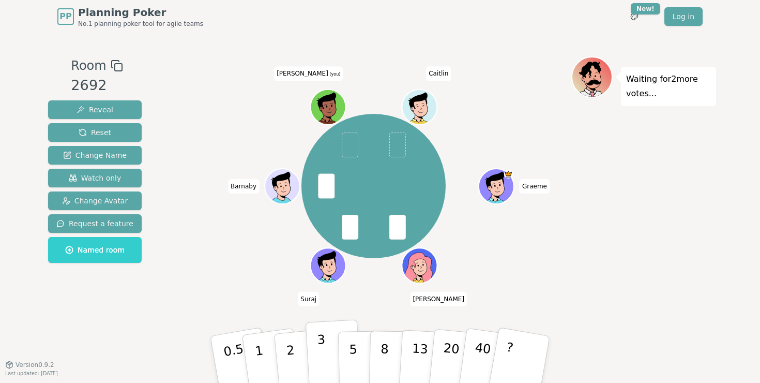  Describe the element at coordinates (95, 132) in the screenshot. I see `span: Reset` at that location.